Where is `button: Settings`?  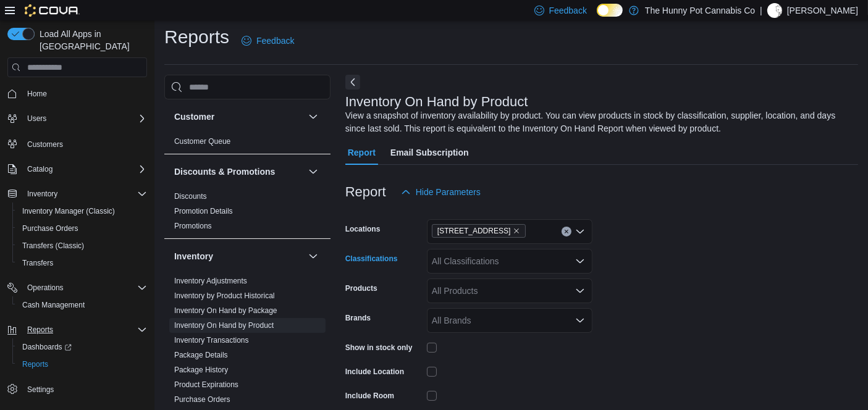
button: Settings is located at coordinates (77, 389).